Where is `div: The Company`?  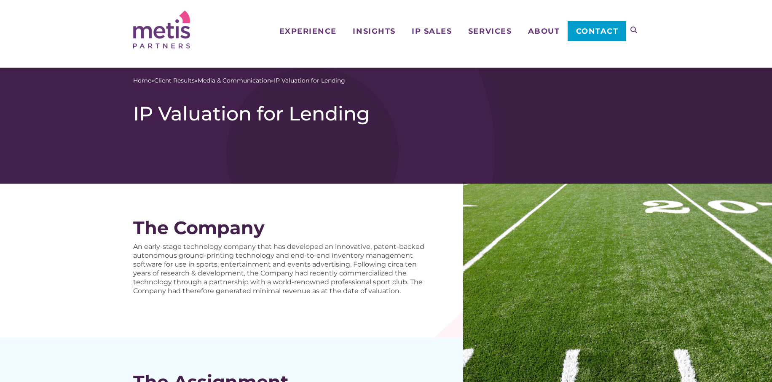 div: The Company is located at coordinates (281, 228).